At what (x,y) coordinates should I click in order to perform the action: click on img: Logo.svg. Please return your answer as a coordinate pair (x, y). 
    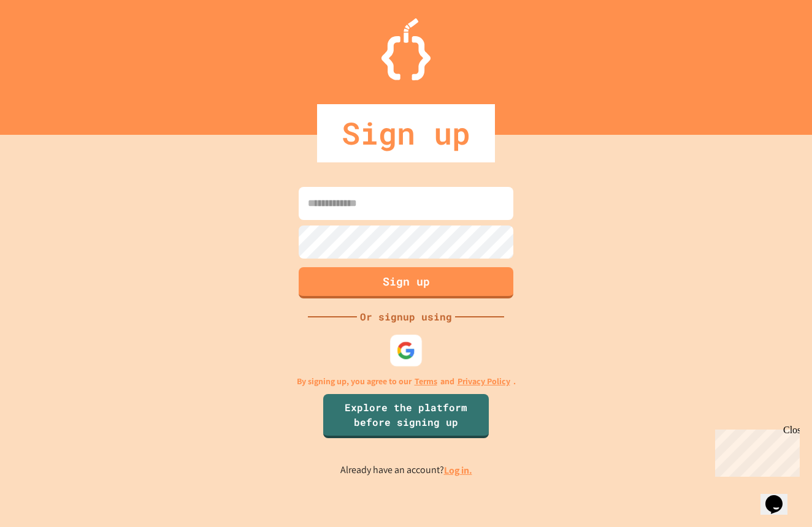
    Looking at the image, I should click on (406, 49).